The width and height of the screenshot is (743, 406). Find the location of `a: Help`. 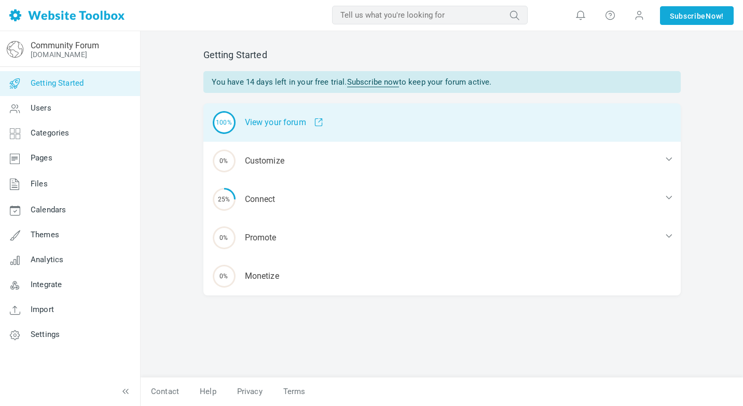

a: Help is located at coordinates (208, 391).